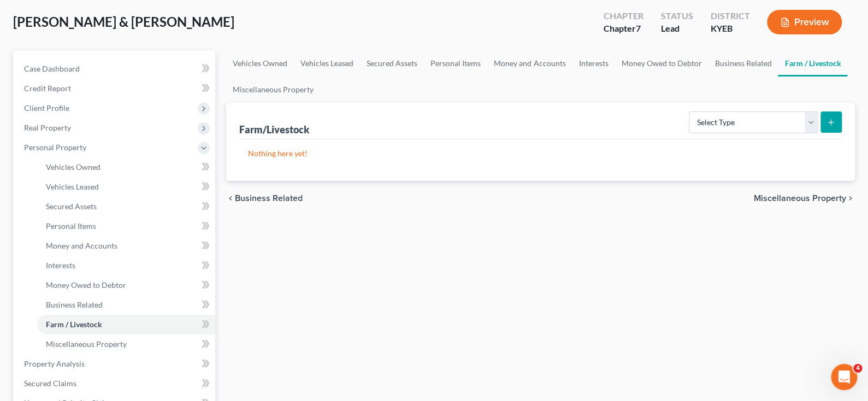 Image resolution: width=868 pixels, height=401 pixels. I want to click on button: Miscellaneous Property chevron_right, so click(805, 198).